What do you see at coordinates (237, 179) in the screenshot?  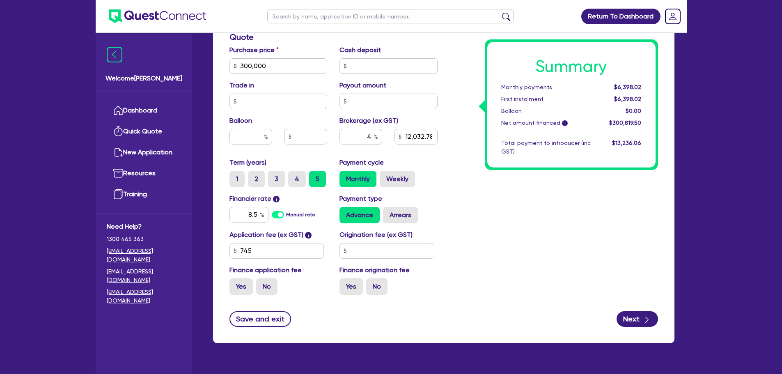 I see `label: 1` at bounding box center [237, 179].